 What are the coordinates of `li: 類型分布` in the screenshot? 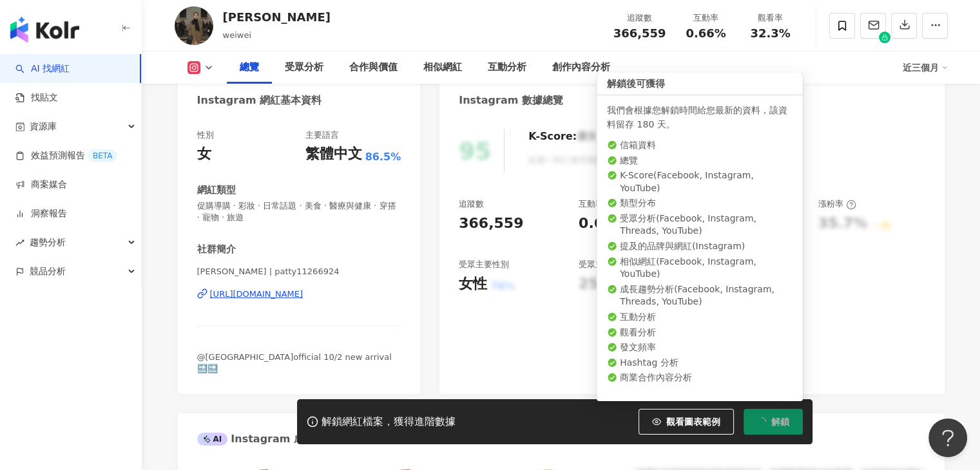 It's located at (699, 204).